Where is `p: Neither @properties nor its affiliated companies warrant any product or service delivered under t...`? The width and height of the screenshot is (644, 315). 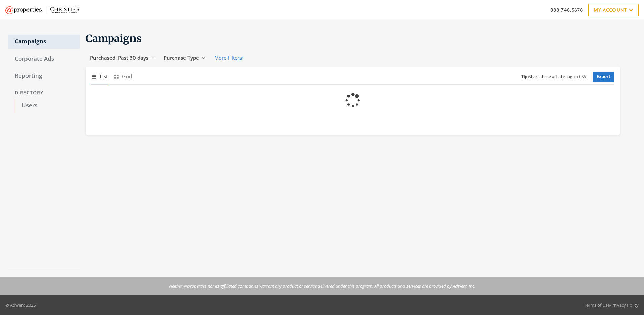
p: Neither @properties nor its affiliated companies warrant any product or service delivered under t... is located at coordinates (322, 286).